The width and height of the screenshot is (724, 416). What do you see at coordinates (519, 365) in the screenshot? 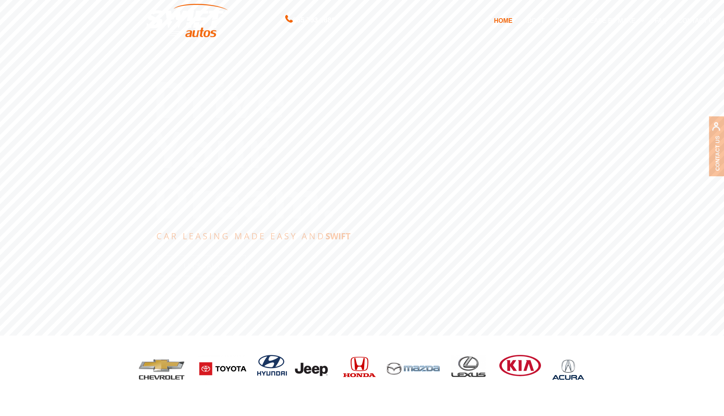
I see `img: kia logo` at bounding box center [519, 365].